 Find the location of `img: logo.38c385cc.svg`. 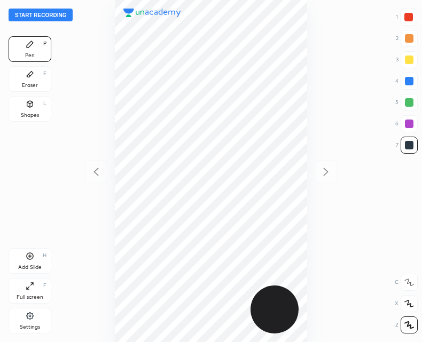

img: logo.38c385cc.svg is located at coordinates (152, 13).